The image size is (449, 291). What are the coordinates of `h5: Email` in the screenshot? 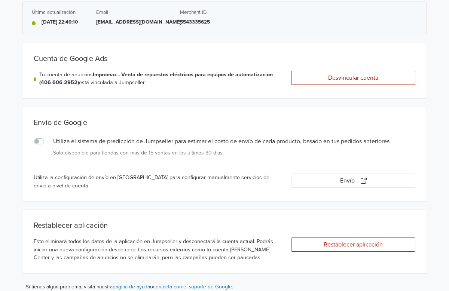 It's located at (134, 12).